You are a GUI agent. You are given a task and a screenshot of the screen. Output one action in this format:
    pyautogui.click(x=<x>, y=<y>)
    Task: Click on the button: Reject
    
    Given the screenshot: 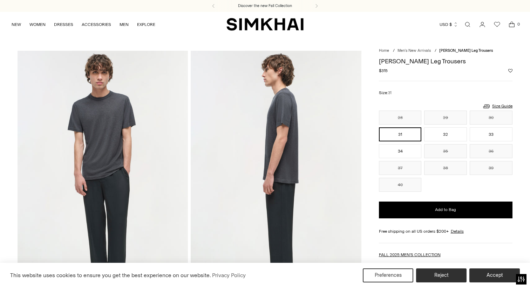 What is the action you would take?
    pyautogui.click(x=441, y=276)
    